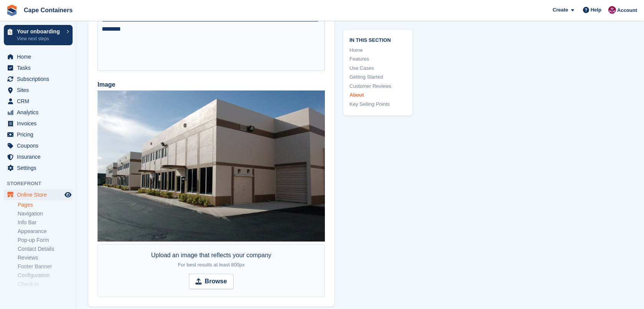  What do you see at coordinates (40, 157) in the screenshot?
I see `span: Insurance` at bounding box center [40, 157].